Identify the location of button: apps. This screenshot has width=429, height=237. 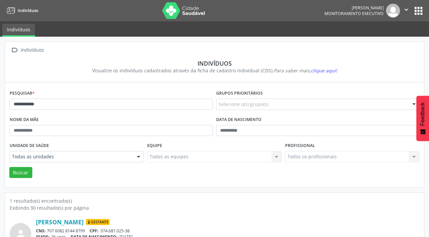
(418, 11).